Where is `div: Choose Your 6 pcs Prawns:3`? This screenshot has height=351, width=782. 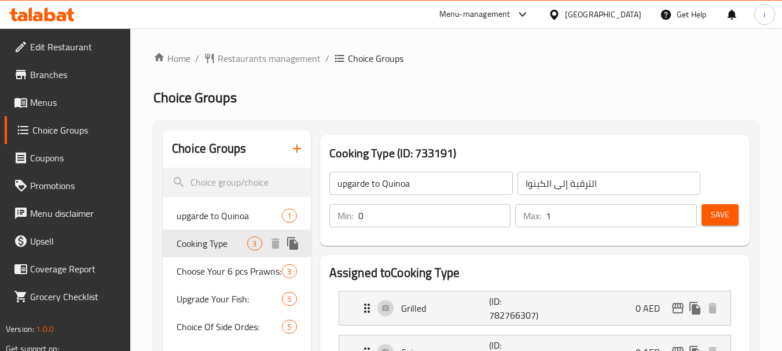 div: Choose Your 6 pcs Prawns:3 is located at coordinates (236, 271).